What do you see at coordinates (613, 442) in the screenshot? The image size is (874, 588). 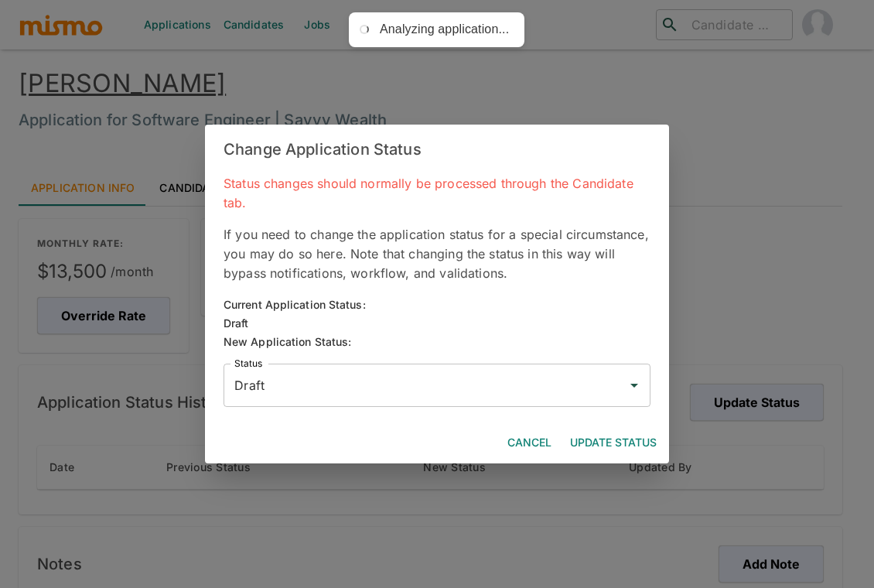 I see `button: Update Status` at bounding box center [613, 442].